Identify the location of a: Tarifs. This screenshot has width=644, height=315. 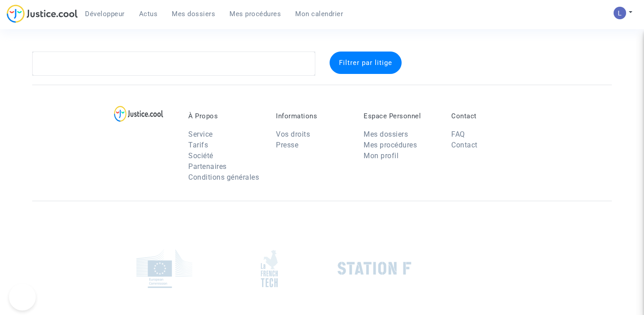
(198, 145).